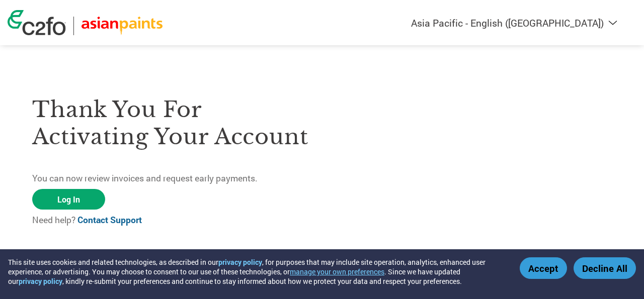  What do you see at coordinates (122, 25) in the screenshot?
I see `img: Asian Paints` at bounding box center [122, 25].